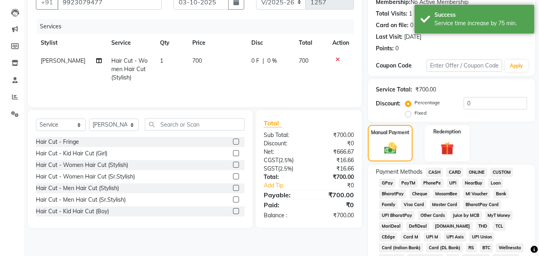  I want to click on span: 0 %, so click(272, 61).